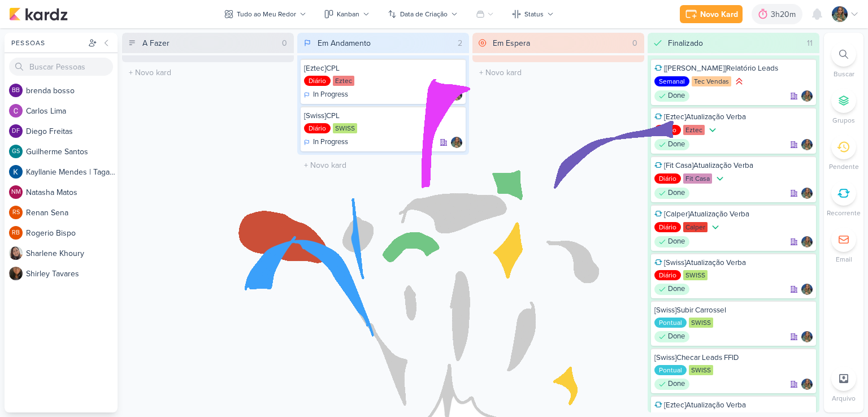 The height and width of the screenshot is (417, 868). I want to click on div: C a r l o s L i m a, so click(72, 111).